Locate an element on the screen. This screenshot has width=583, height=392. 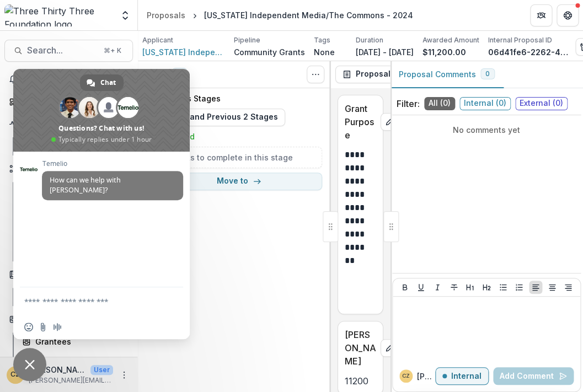
button: Add Comment is located at coordinates (534, 377).